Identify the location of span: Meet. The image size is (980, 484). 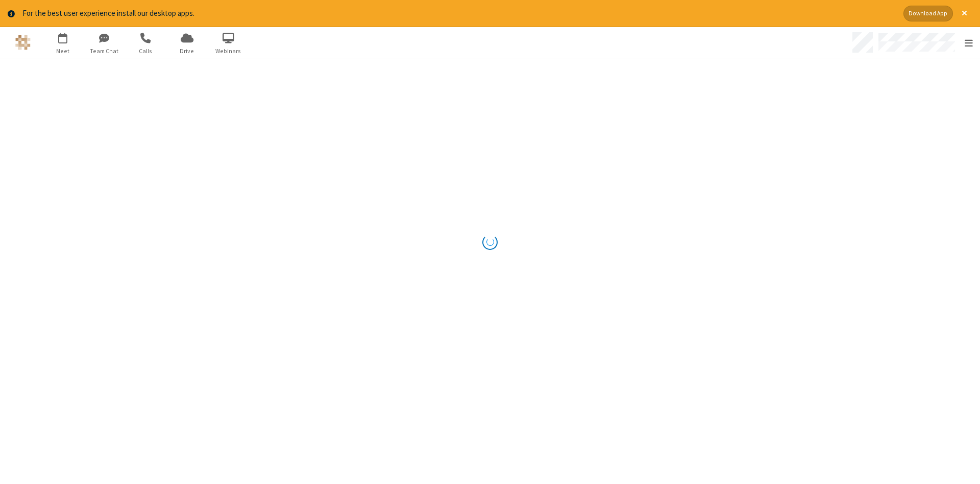
(63, 51).